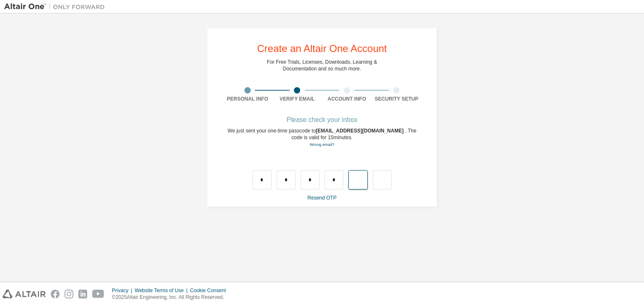  I want to click on div: Verify Email, so click(297, 99).